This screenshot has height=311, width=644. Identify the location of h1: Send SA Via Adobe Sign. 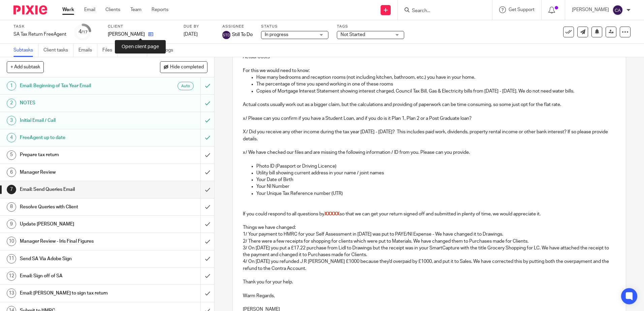
(78, 259).